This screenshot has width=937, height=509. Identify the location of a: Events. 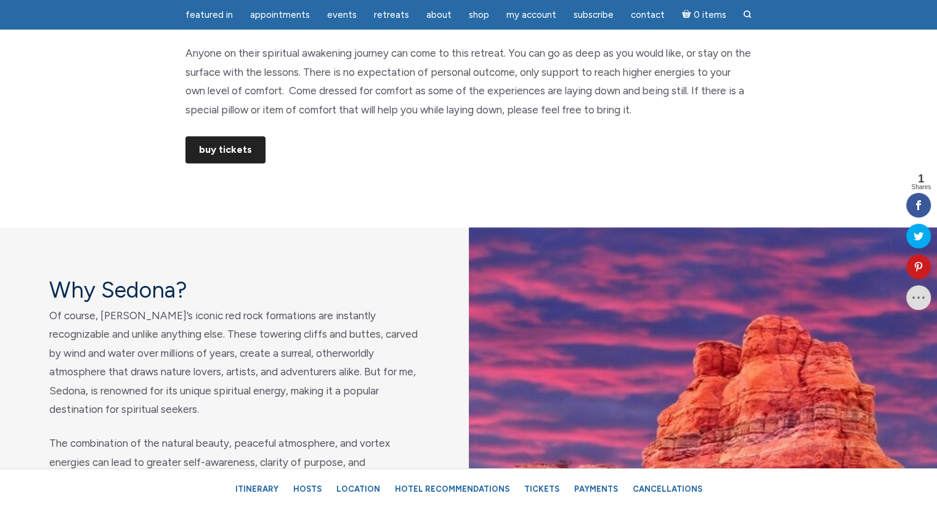
(342, 15).